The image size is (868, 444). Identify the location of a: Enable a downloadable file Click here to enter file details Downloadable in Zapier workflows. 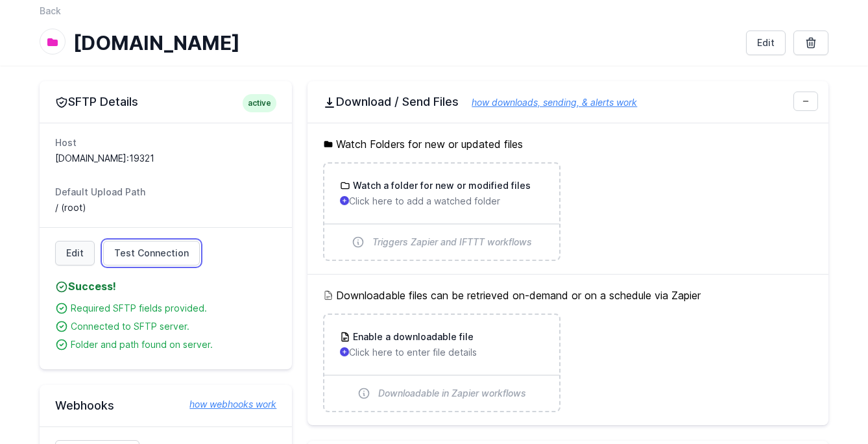
(441, 363).